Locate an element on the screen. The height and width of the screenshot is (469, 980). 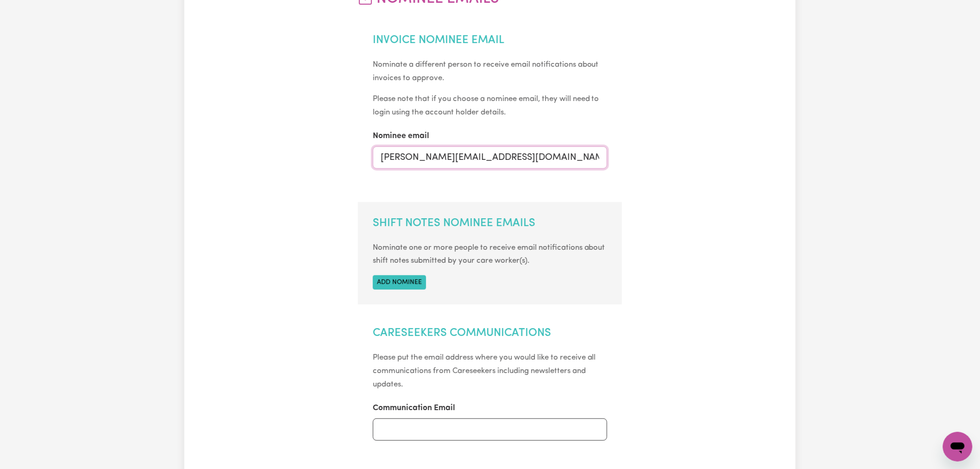
label: Communication Email is located at coordinates (414, 408).